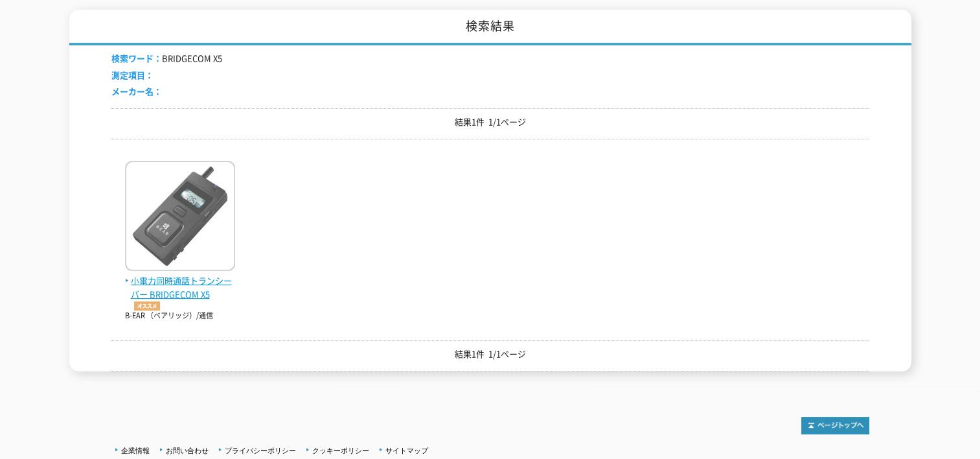  I want to click on img: BRIDGECOM X5, so click(180, 217).